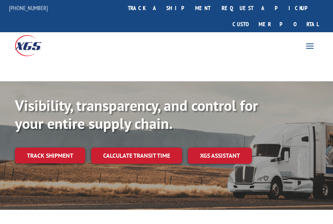 Image resolution: width=333 pixels, height=224 pixels. Describe the element at coordinates (50, 155) in the screenshot. I see `a: Track shipment` at that location.